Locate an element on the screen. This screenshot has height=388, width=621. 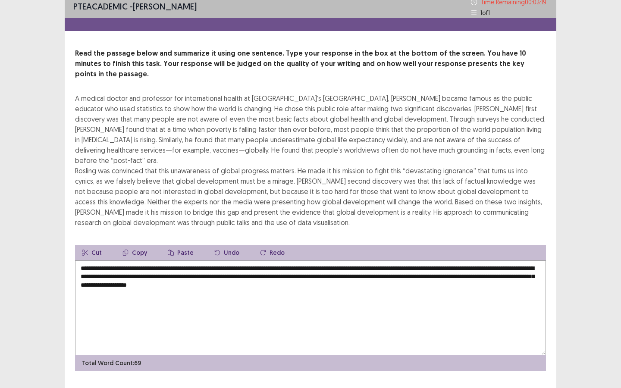
button: Copy is located at coordinates (134, 253).